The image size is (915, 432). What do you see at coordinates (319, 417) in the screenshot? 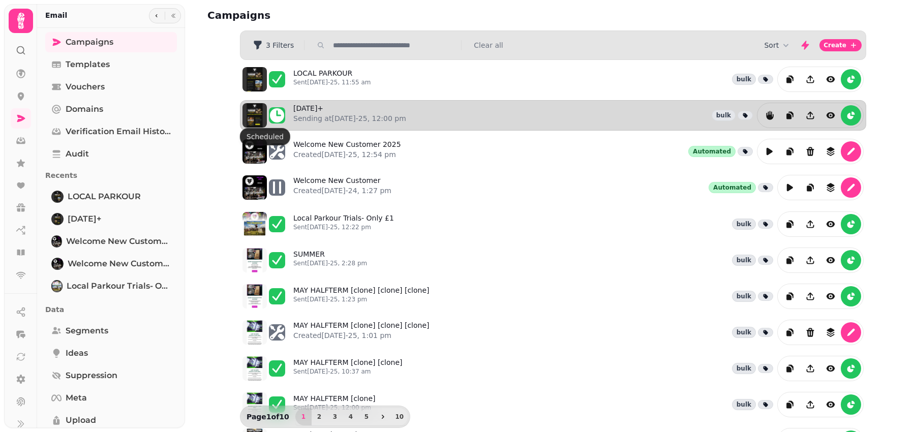
I see `span: 2` at bounding box center [319, 417].